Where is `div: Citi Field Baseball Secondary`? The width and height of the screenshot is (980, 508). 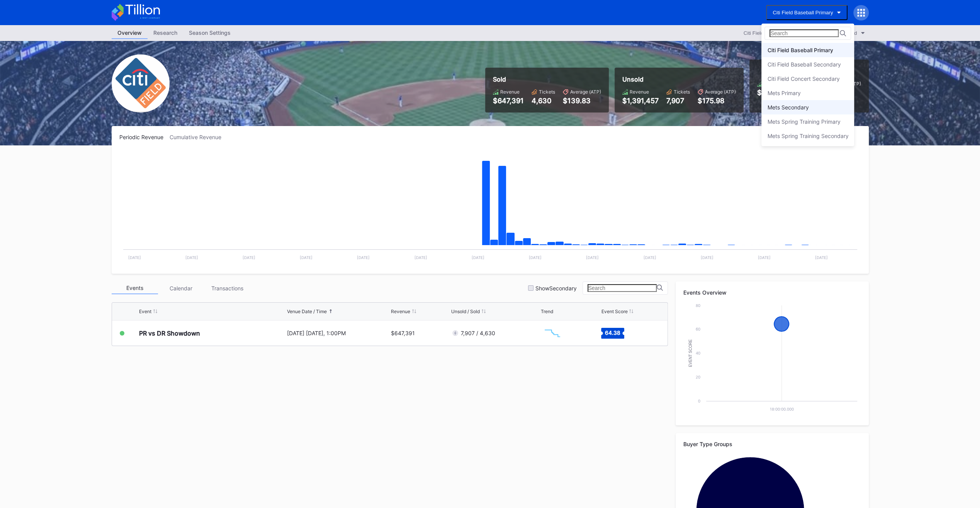 div: Citi Field Baseball Secondary is located at coordinates (804, 64).